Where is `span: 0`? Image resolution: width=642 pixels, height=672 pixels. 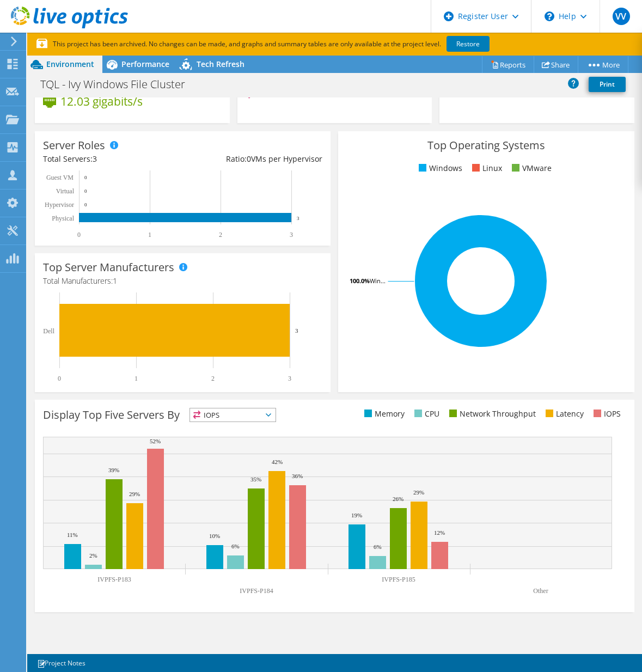
span: 0 is located at coordinates (249, 159).